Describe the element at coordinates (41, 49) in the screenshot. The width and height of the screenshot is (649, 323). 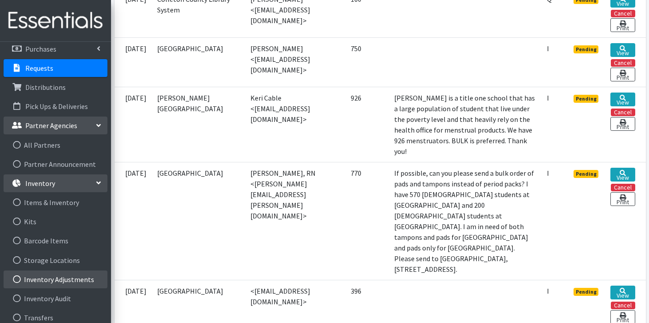
I see `p: Purchases` at that location.